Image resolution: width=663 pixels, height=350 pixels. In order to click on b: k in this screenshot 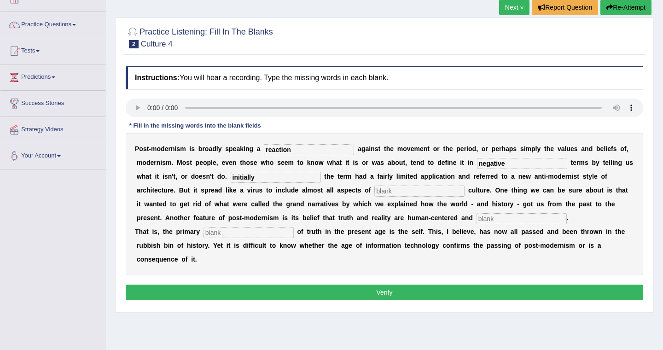, I will do `click(242, 149)`.